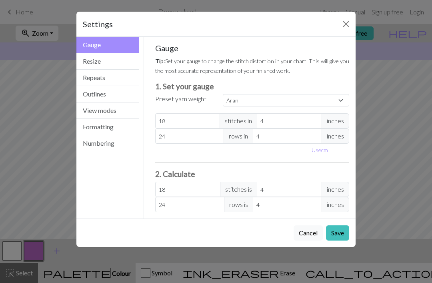 The width and height of the screenshot is (432, 283). I want to click on button: Resize, so click(108, 61).